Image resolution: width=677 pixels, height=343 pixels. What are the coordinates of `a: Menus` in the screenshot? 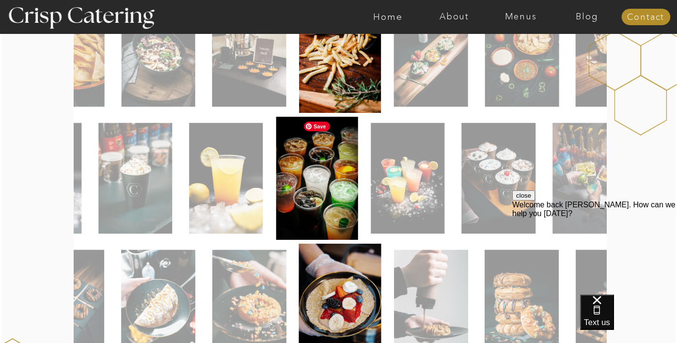 It's located at (521, 17).